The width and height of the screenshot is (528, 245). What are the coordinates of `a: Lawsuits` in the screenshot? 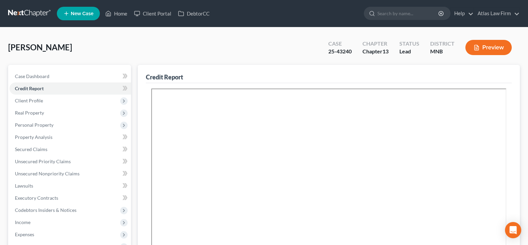 It's located at (70, 186).